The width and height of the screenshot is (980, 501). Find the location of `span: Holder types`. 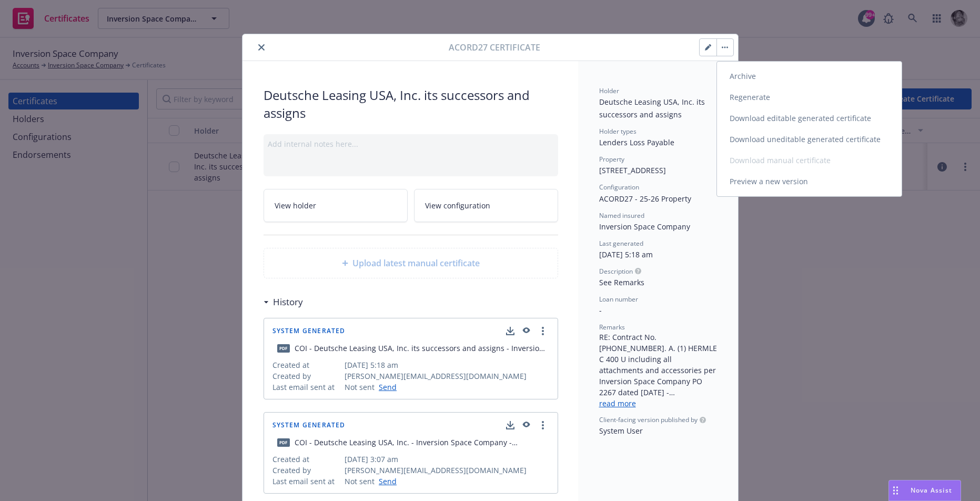

span: Holder types is located at coordinates (617, 131).